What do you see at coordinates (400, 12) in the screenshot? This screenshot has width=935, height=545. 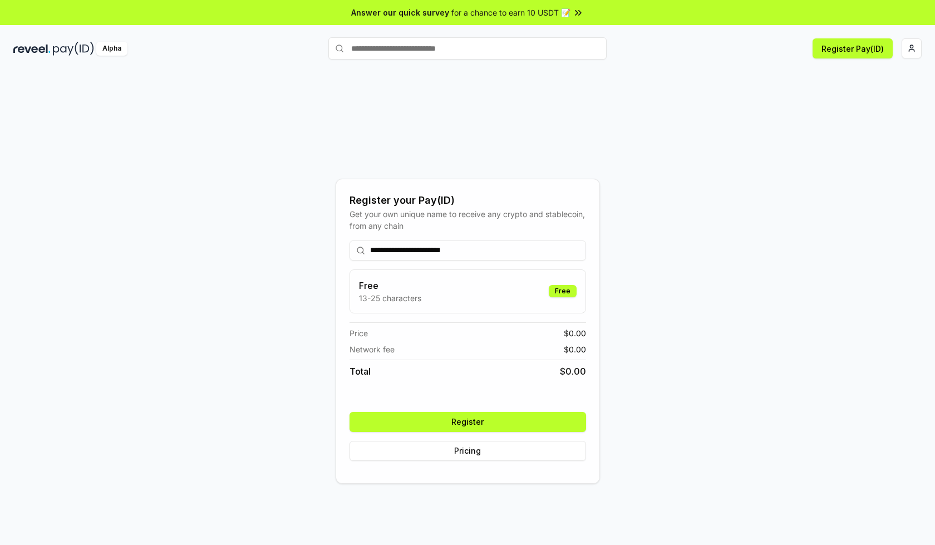 I see `span: Answer our quick survey` at bounding box center [400, 12].